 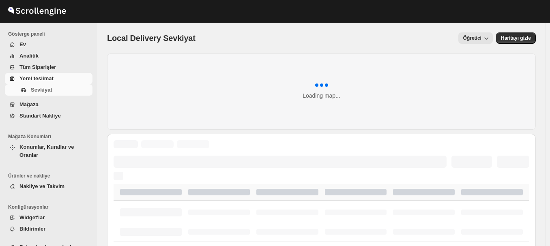 I want to click on button: Sevkiyat, so click(x=49, y=90).